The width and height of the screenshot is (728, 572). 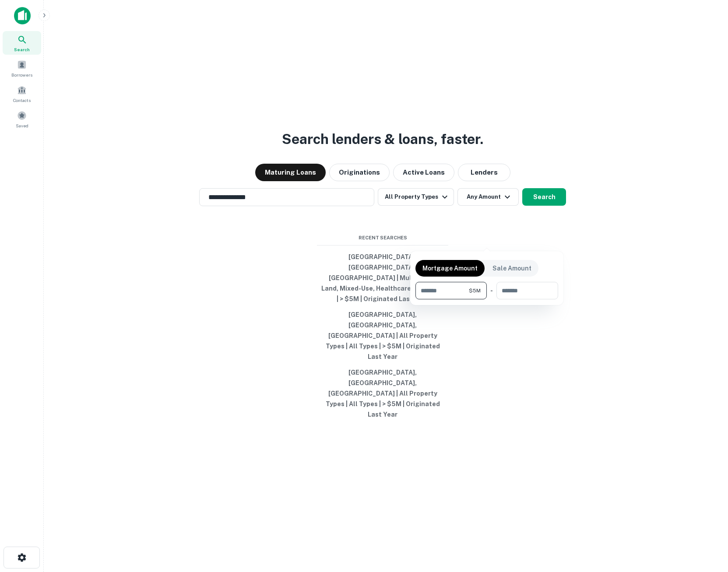 What do you see at coordinates (450, 268) in the screenshot?
I see `p: Mortgage Amount` at bounding box center [450, 268].